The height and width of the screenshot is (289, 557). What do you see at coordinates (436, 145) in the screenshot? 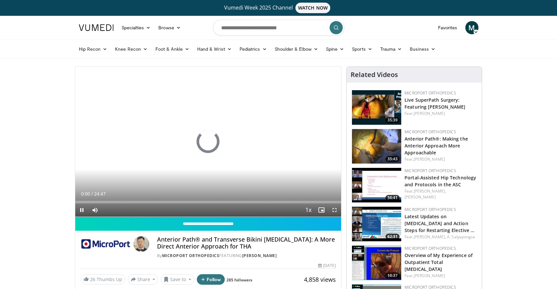
I see `a: Anterior Path®: Making the Anterior Approach More Approachable` at bounding box center [436, 145].